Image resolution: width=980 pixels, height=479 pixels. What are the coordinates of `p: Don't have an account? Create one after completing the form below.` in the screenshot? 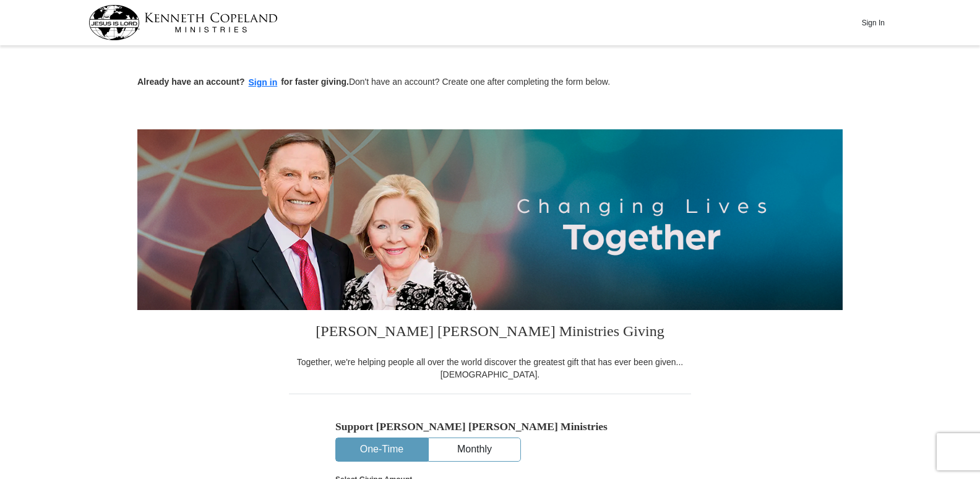 It's located at (490, 82).